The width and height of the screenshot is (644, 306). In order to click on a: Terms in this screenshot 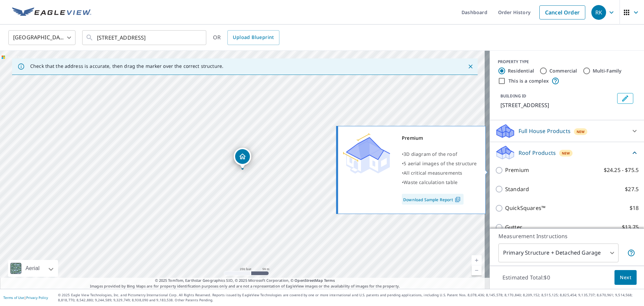, I will do `click(329, 280)`.